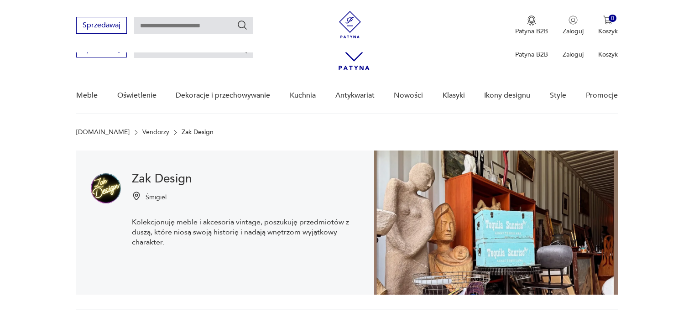 This screenshot has width=694, height=317. What do you see at coordinates (242, 25) in the screenshot?
I see `button: Szukaj` at bounding box center [242, 25].